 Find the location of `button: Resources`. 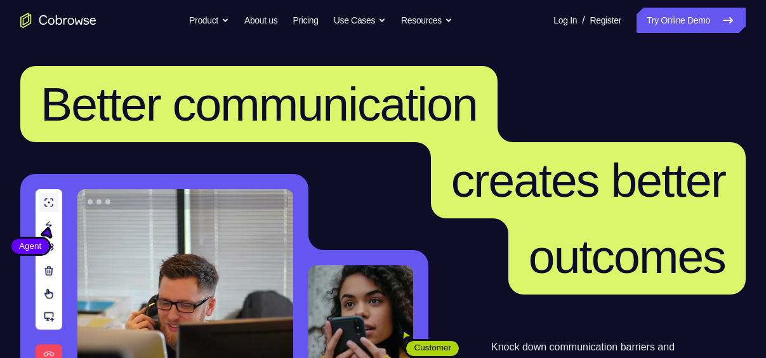

button: Resources is located at coordinates (426, 20).